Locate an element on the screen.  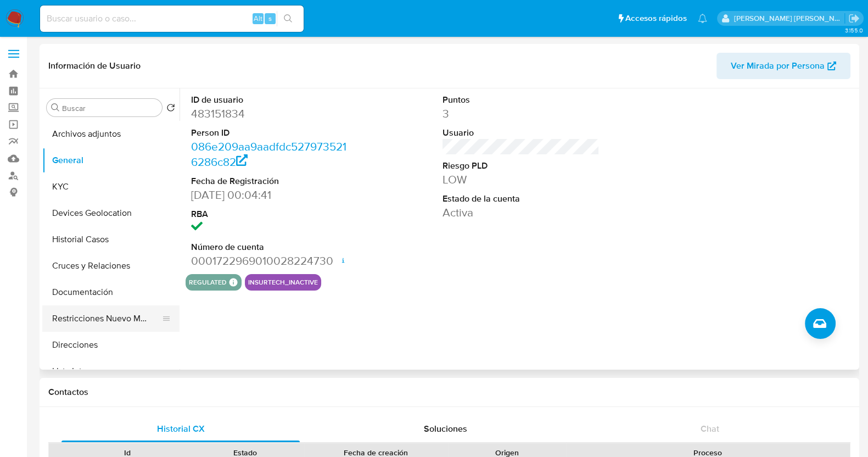
button: General is located at coordinates (111, 160).